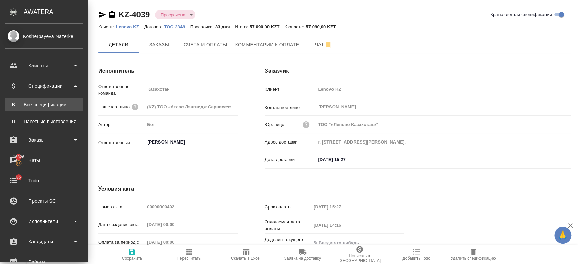 The width and height of the screenshot is (578, 264). Describe the element at coordinates (418, 71) in the screenshot. I see `h4: Заказчик` at that location.